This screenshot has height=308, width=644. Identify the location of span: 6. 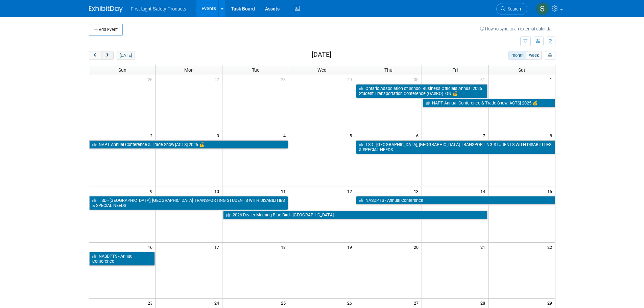
(419, 135).